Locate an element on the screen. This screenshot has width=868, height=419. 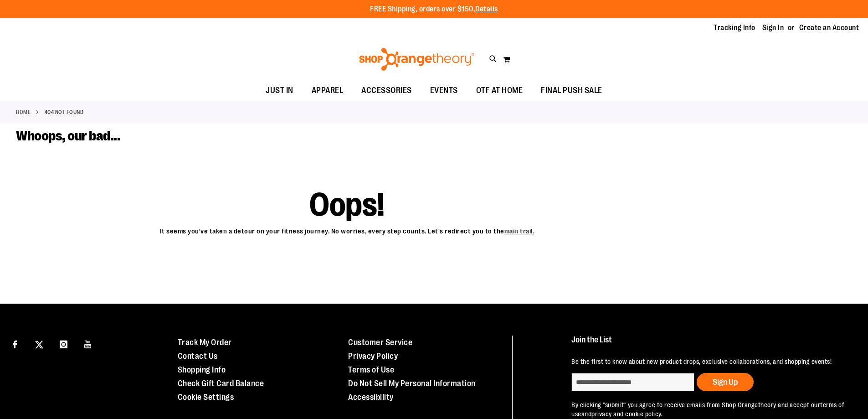
a: Visit our Facebook page is located at coordinates (14, 344).